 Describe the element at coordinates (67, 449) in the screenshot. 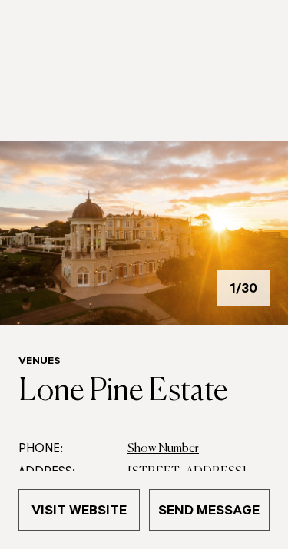

I see `dt: Phone:` at that location.